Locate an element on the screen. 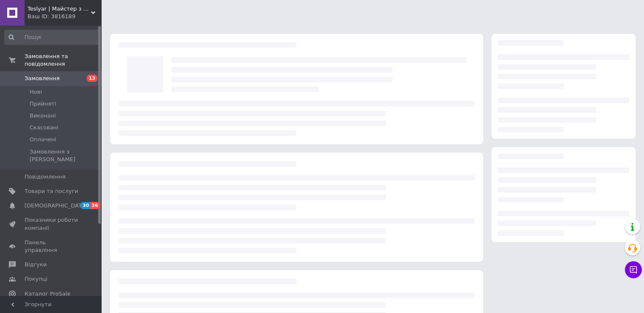  span: Прийняті is located at coordinates (43, 104).